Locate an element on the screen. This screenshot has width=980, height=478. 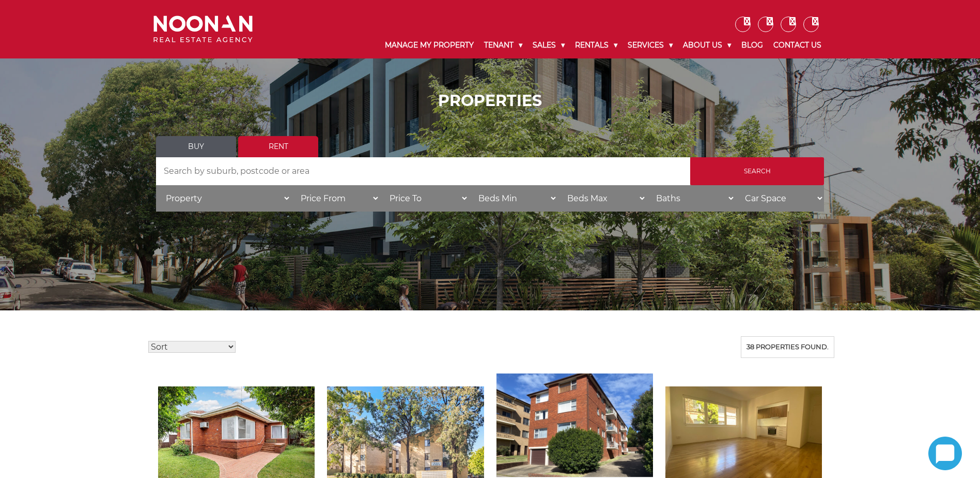
a: Rentals is located at coordinates (596, 45).